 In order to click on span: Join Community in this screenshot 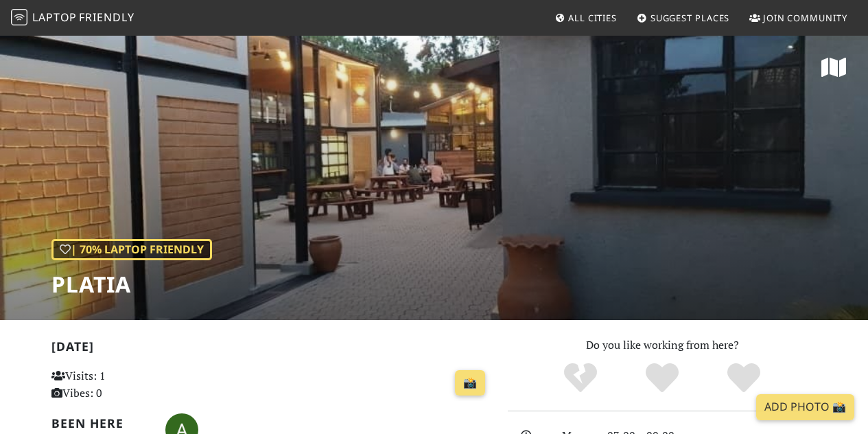, I will do `click(805, 18)`.